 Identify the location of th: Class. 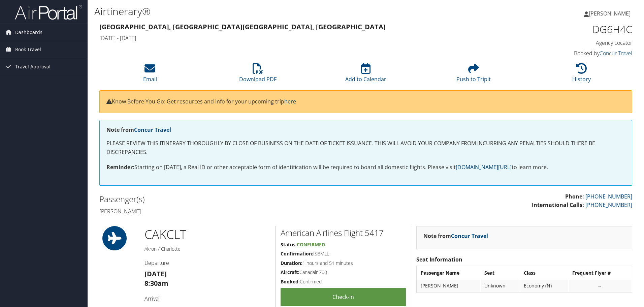
(544, 273).